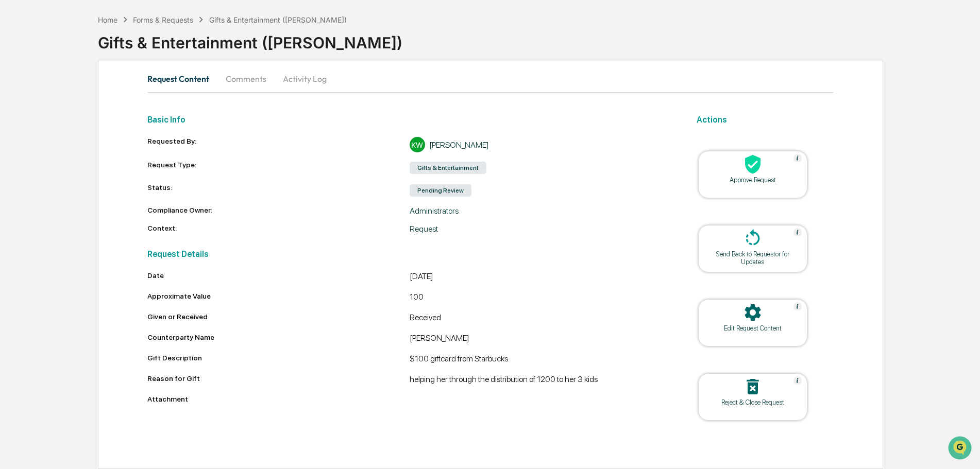  What do you see at coordinates (409, 254) in the screenshot?
I see `h2: Request Details` at bounding box center [409, 254].